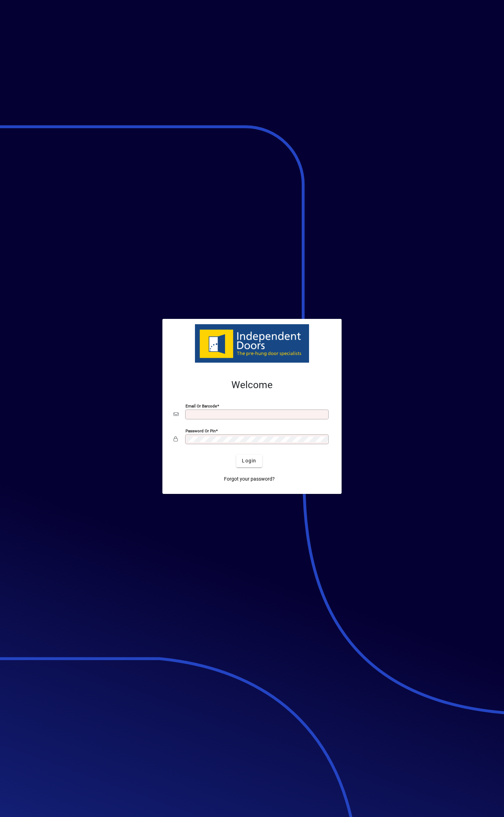 Image resolution: width=504 pixels, height=817 pixels. I want to click on span: Forgot your password?, so click(249, 479).